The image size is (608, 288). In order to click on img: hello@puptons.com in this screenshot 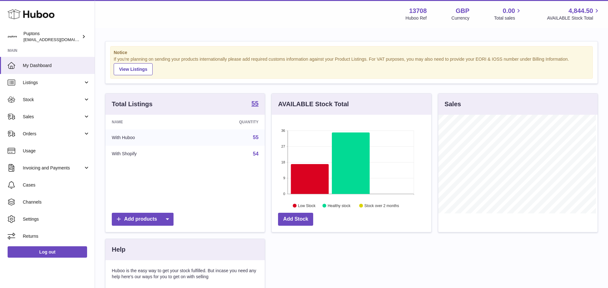, I will do `click(12, 37)`.